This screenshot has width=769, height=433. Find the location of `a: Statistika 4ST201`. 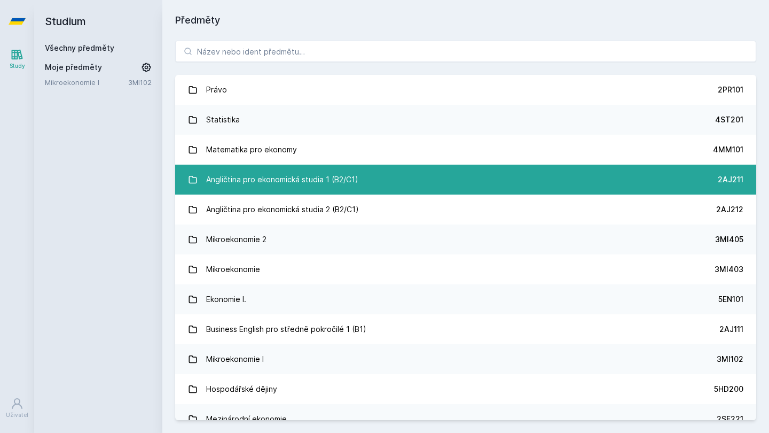

a: Statistika 4ST201 is located at coordinates (466, 120).